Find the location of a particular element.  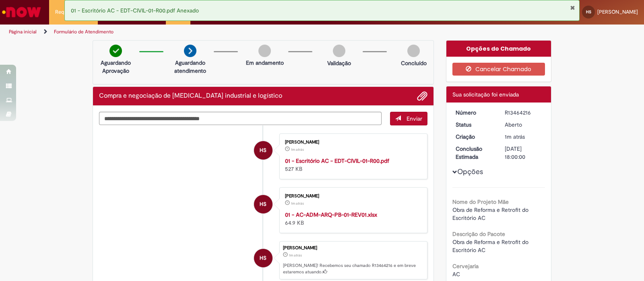

button: Enviar is located at coordinates (408, 119).